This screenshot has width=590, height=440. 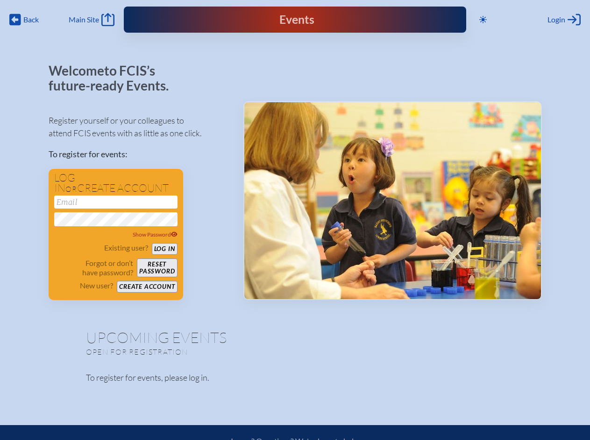 I want to click on p: To register for events:, so click(x=138, y=154).